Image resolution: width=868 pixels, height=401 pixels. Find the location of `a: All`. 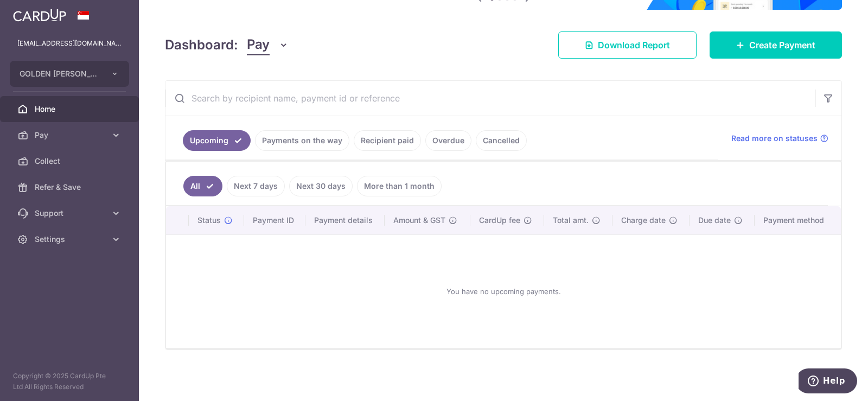

a: All is located at coordinates (203, 187).